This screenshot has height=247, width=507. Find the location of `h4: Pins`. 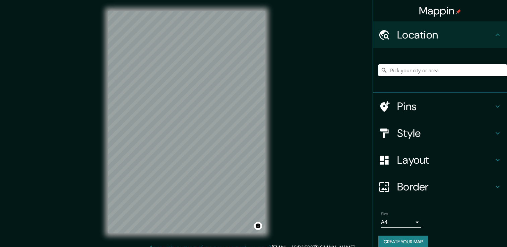

h4: Pins is located at coordinates (445, 107).